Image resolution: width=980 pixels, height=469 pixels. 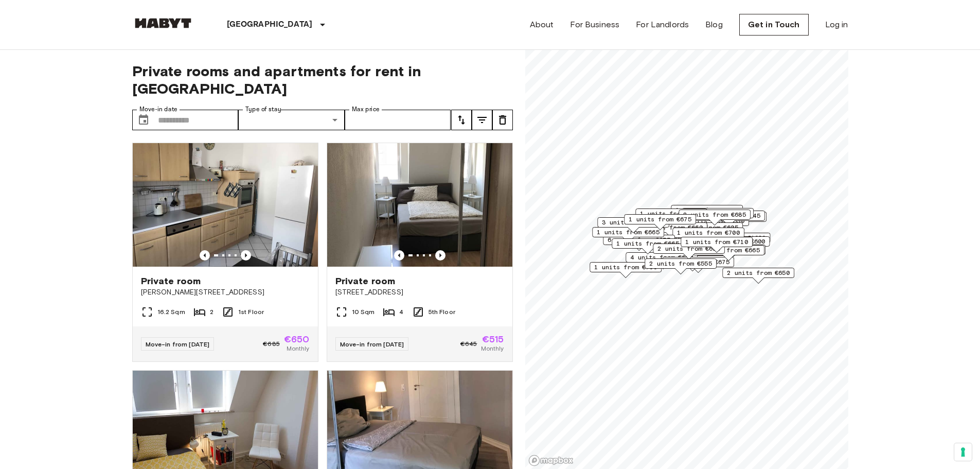 I want to click on label: Max price, so click(x=366, y=109).